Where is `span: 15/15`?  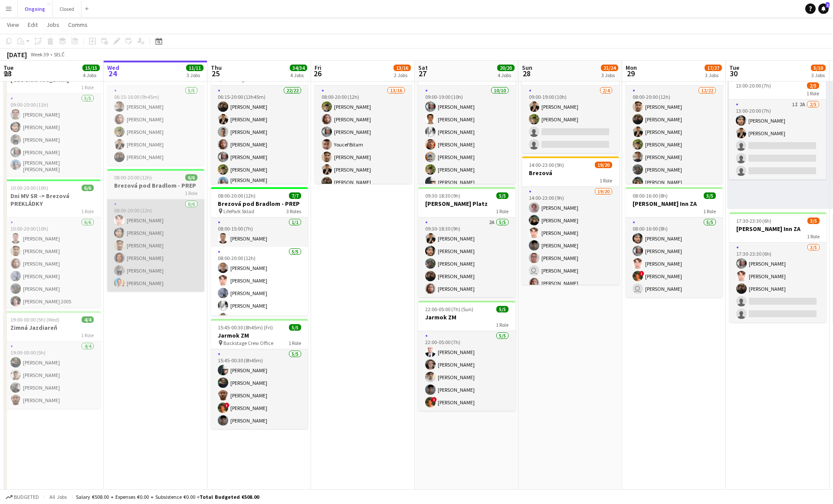
span: 15/15 is located at coordinates (91, 68).